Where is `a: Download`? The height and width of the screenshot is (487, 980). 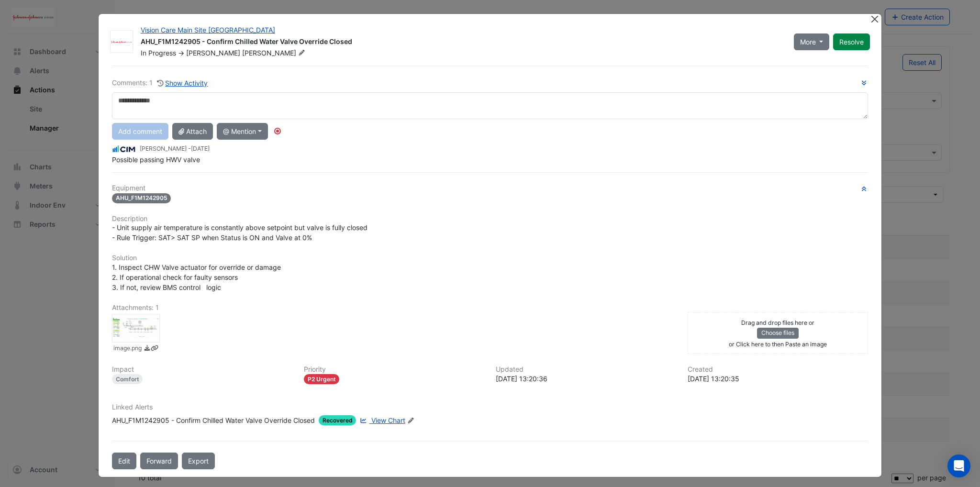 a: Download is located at coordinates (147, 348).